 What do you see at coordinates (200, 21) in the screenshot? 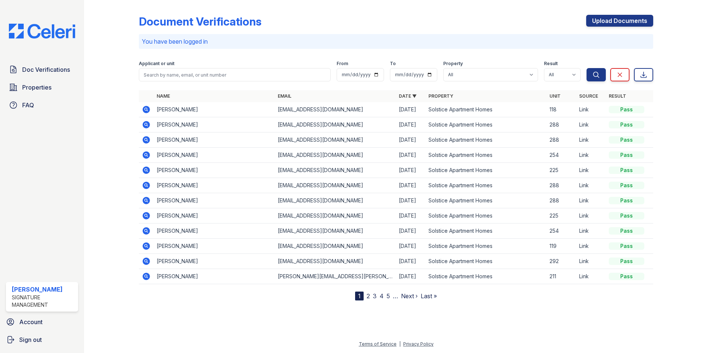
I see `div: Document Verifications` at bounding box center [200, 21].